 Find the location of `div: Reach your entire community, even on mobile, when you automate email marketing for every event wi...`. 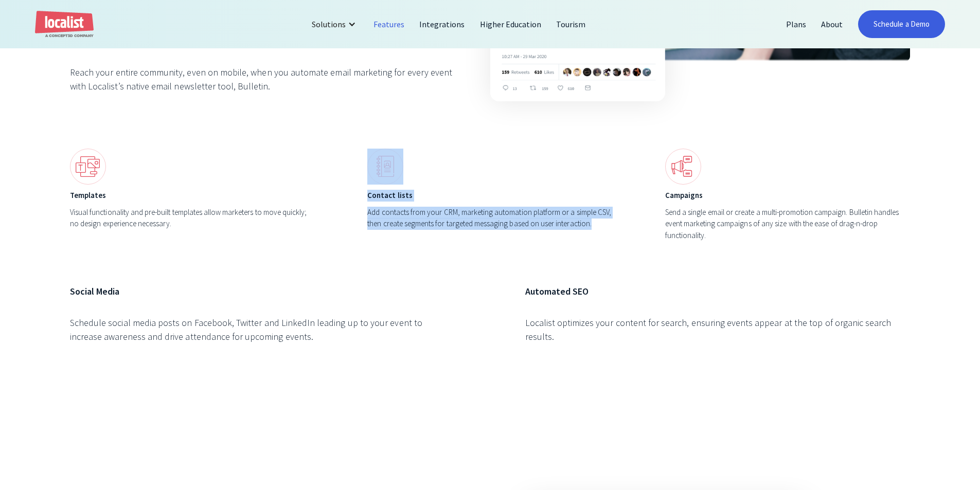

div: Reach your entire community, even on mobile, when you automate email marketing for every event wi... is located at coordinates (262, 79).